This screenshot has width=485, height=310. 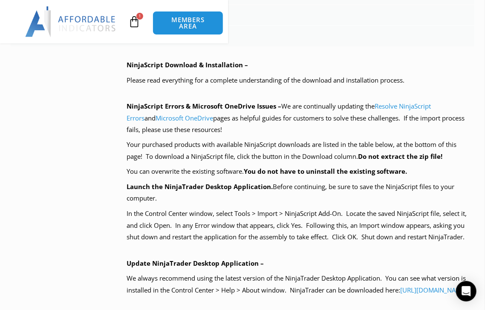 What do you see at coordinates (187, 65) in the screenshot?
I see `b: NinjaScript Download & Installation –` at bounding box center [187, 65].